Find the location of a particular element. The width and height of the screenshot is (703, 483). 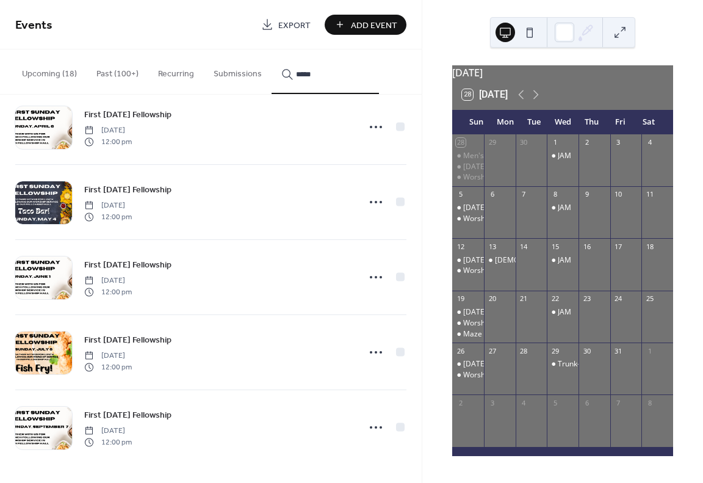

div: 20 is located at coordinates (492, 299).